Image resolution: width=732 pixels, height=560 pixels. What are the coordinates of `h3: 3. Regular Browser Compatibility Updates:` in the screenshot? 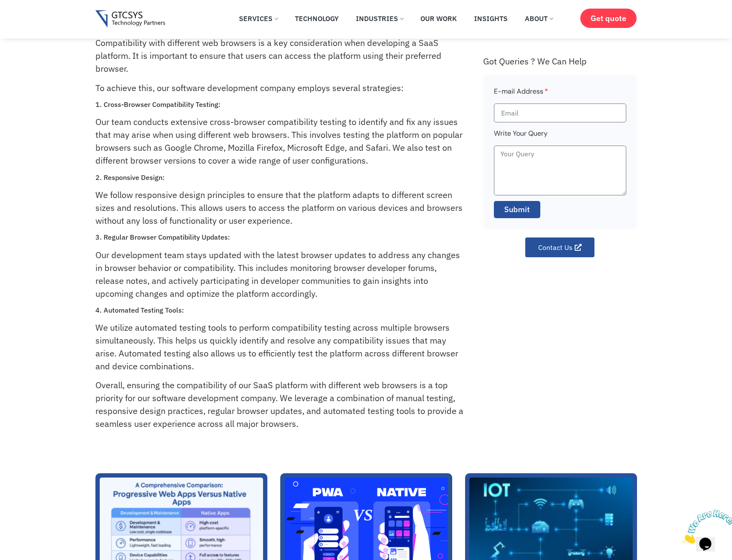 It's located at (279, 237).